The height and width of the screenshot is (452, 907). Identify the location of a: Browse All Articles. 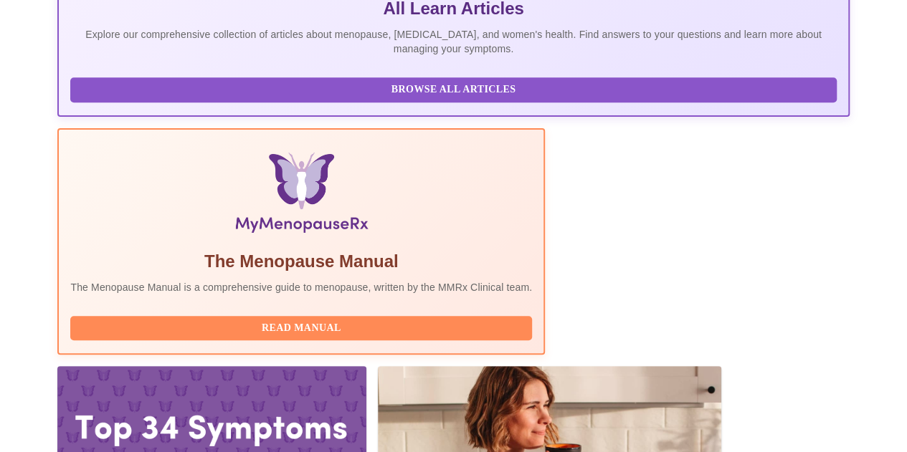
(454, 88).